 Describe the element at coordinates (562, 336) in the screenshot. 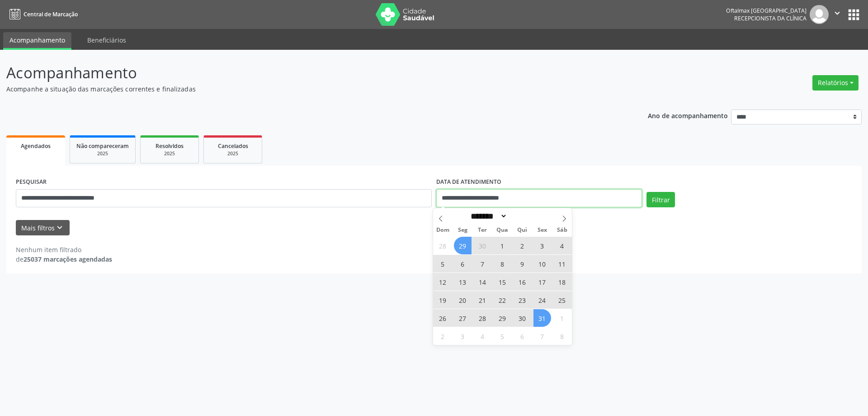

I see `span: Novembro 8, 2025` at that location.